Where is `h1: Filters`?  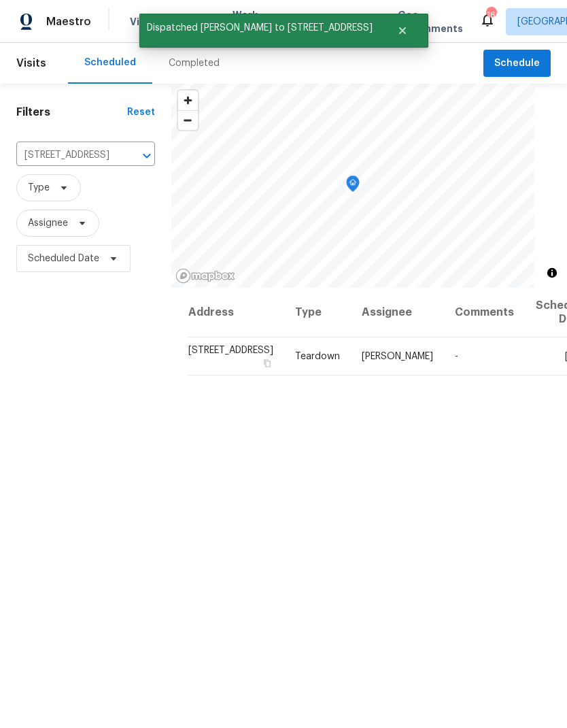 h1: Filters is located at coordinates (72, 112).